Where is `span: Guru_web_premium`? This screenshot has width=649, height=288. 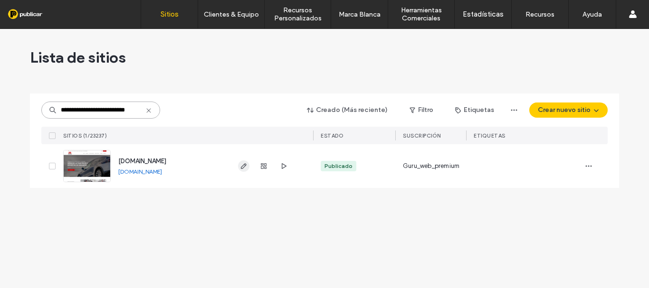
span: Guru_web_premium is located at coordinates (431, 166).